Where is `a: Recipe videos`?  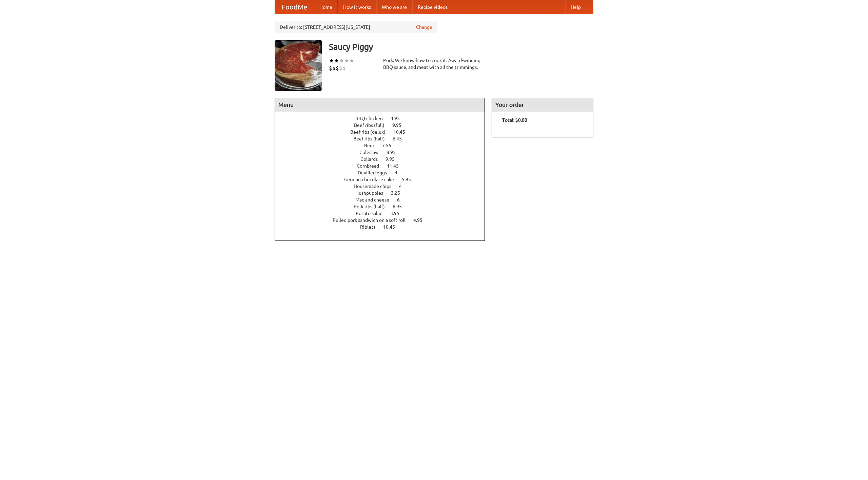 a: Recipe videos is located at coordinates (433, 7).